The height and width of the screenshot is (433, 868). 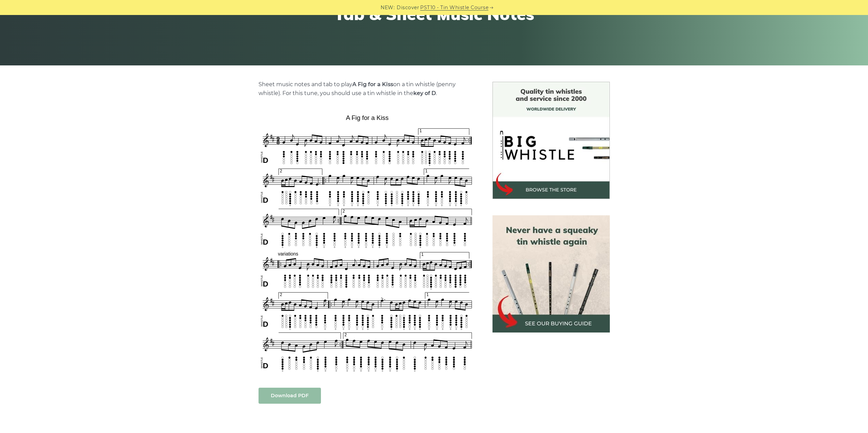 What do you see at coordinates (367, 89) in the screenshot?
I see `p: Sheet music notes and tab to play on a tin whistle (penny whistle). For this tune, you should use...` at bounding box center [367, 89].